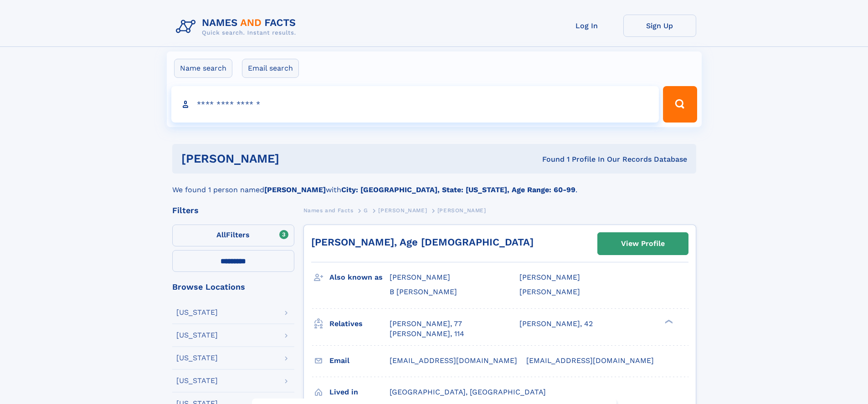 The width and height of the screenshot is (868, 404). I want to click on a: G, so click(366, 210).